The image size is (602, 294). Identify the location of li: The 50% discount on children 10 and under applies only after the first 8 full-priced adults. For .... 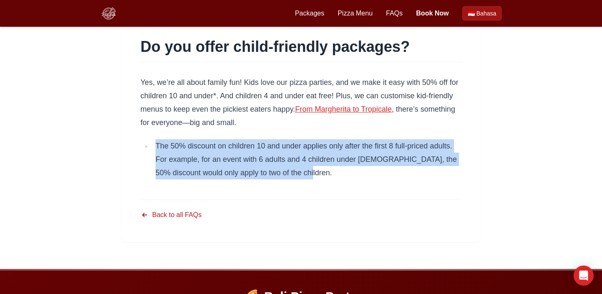
(307, 159).